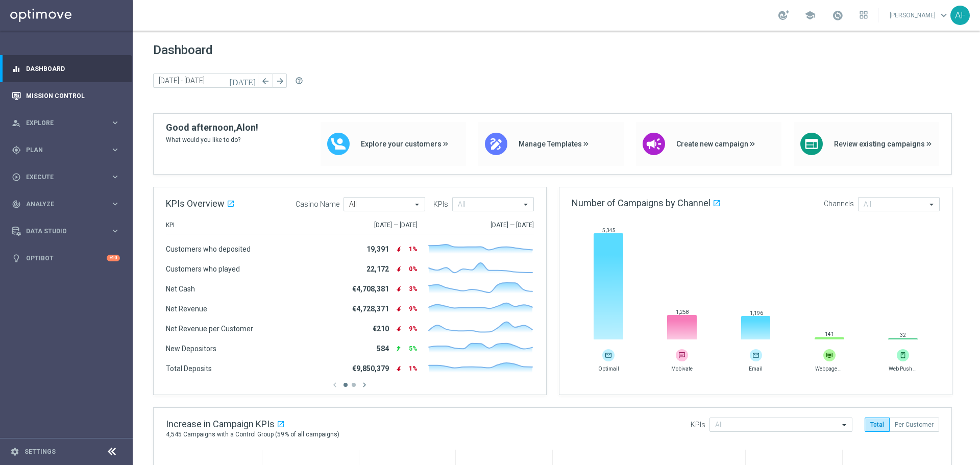 The width and height of the screenshot is (980, 465). Describe the element at coordinates (66, 96) in the screenshot. I see `button: Mission Control` at that location.